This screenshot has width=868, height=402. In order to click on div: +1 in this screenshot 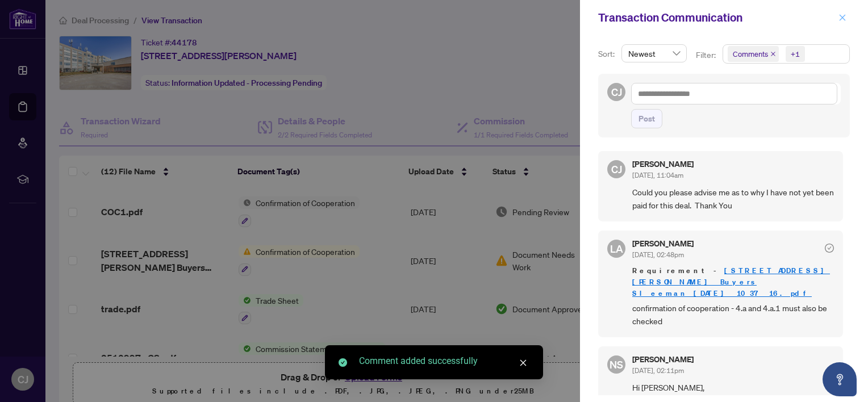, I will do `click(795, 54)`.